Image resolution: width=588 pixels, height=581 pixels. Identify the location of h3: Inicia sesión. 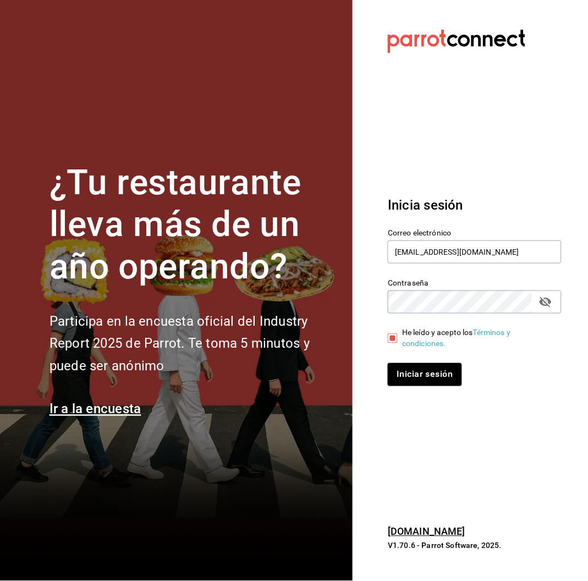
(475, 205).